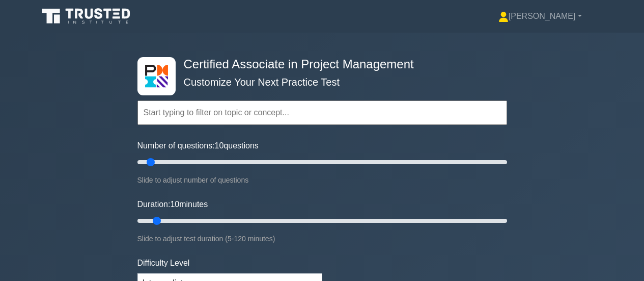 Image resolution: width=644 pixels, height=281 pixels. I want to click on input: Start typing to filter on topic or concept..., so click(322, 113).